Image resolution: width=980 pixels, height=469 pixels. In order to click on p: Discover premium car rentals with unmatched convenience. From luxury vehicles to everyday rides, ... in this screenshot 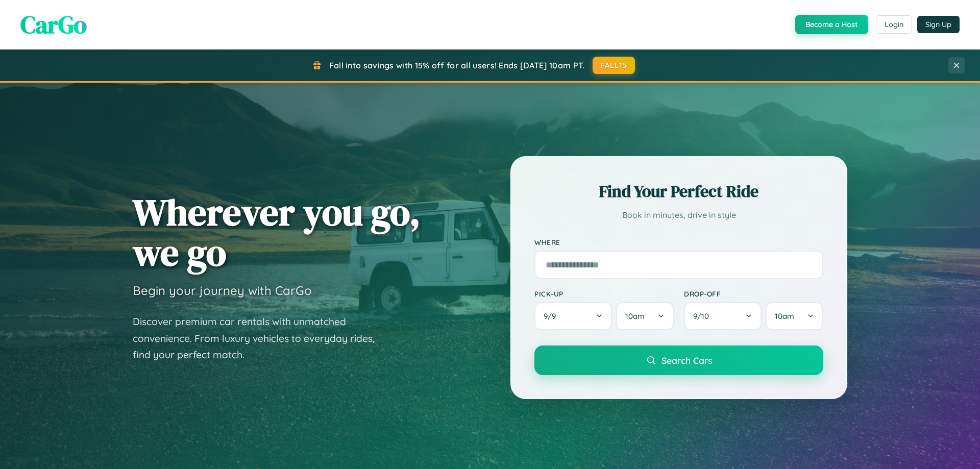, I will do `click(260, 338)`.